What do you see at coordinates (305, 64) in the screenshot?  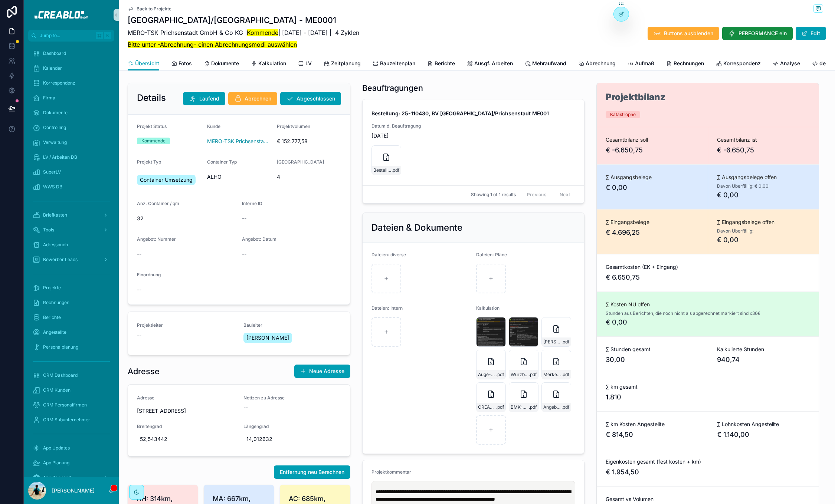 I see `a: LV` at bounding box center [305, 64].